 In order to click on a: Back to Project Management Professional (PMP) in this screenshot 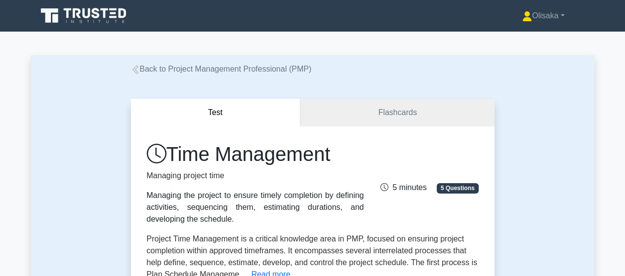, I will do `click(221, 69)`.